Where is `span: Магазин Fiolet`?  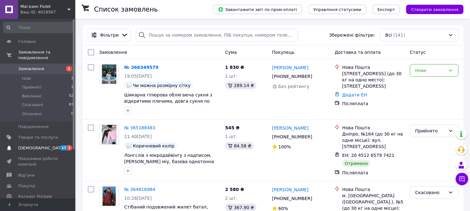 span: Магазин Fiolet is located at coordinates (44, 7).